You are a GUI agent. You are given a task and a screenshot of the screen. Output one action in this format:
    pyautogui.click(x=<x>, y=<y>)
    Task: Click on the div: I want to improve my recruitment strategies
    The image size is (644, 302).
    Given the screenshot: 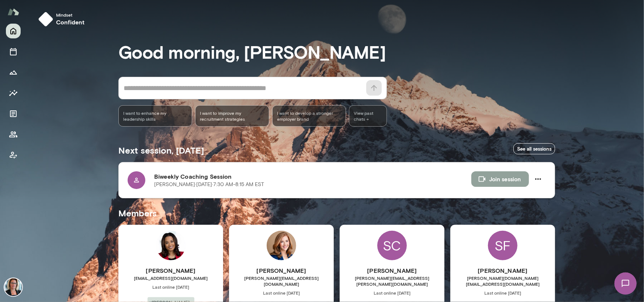 What is the action you would take?
    pyautogui.click(x=232, y=116)
    